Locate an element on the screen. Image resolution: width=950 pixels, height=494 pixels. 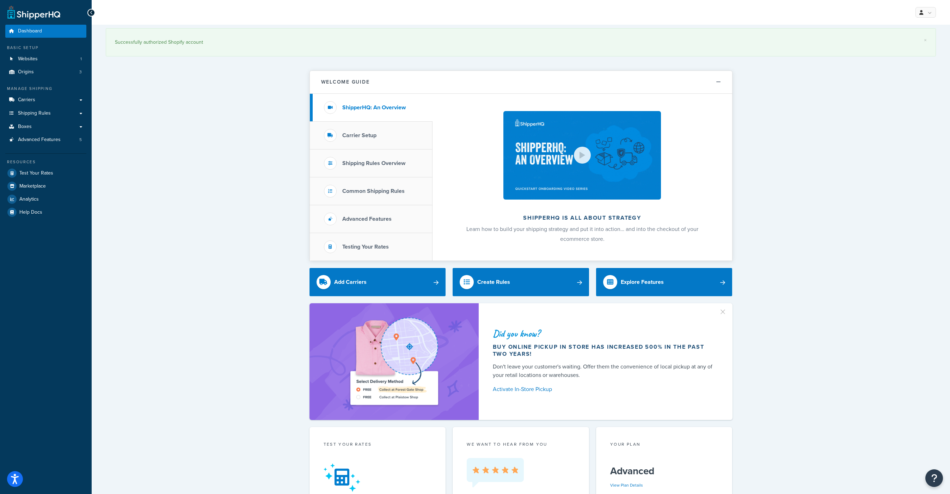
span: Boxes is located at coordinates (25, 127).